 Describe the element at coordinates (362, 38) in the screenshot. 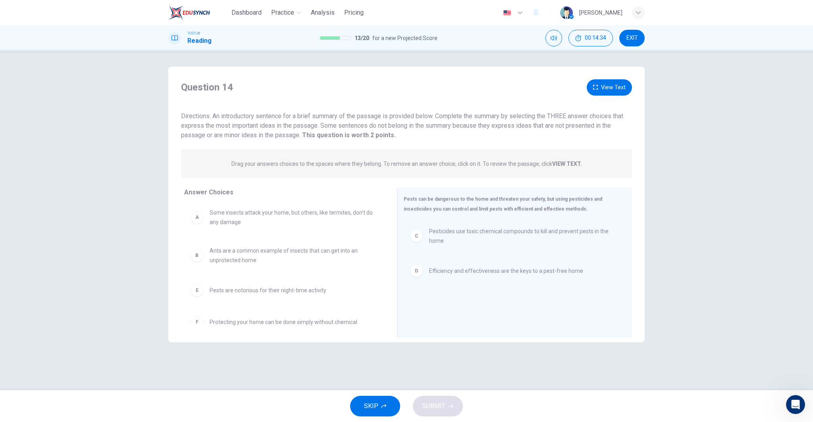

I see `span: 13 / 20` at that location.